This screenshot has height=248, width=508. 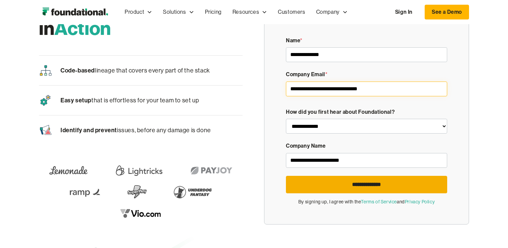 What do you see at coordinates (379, 202) in the screenshot?
I see `a: Terms of Service` at bounding box center [379, 202].